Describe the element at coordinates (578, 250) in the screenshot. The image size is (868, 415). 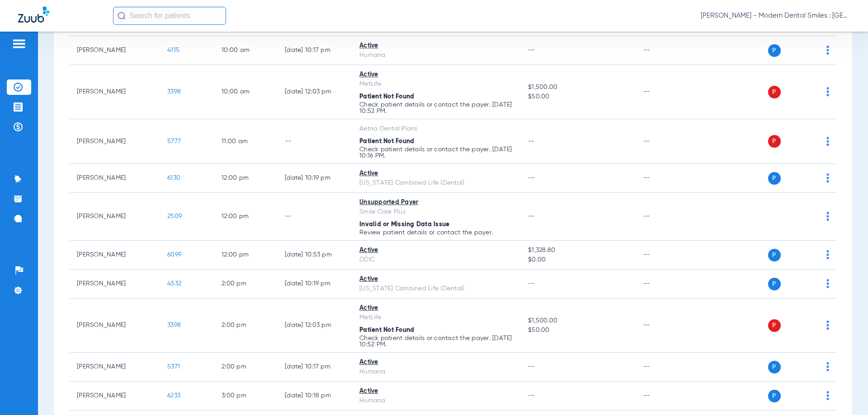
I see `span: $1,328.80` at that location.